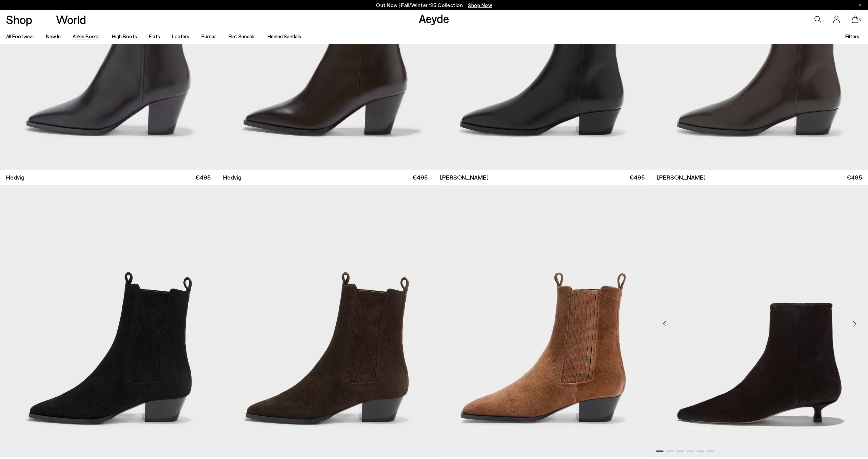 The width and height of the screenshot is (868, 459). What do you see at coordinates (760, 321) in the screenshot?
I see `a: Next slide Previous slide` at bounding box center [760, 321].